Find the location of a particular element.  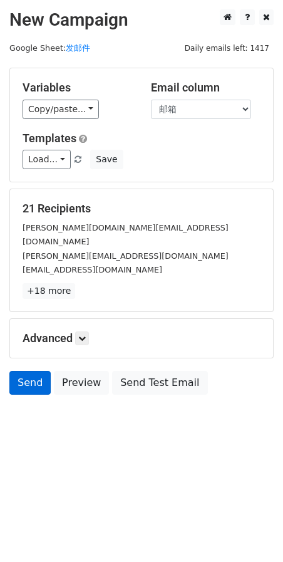

a: 发邮件 is located at coordinates (78, 48).